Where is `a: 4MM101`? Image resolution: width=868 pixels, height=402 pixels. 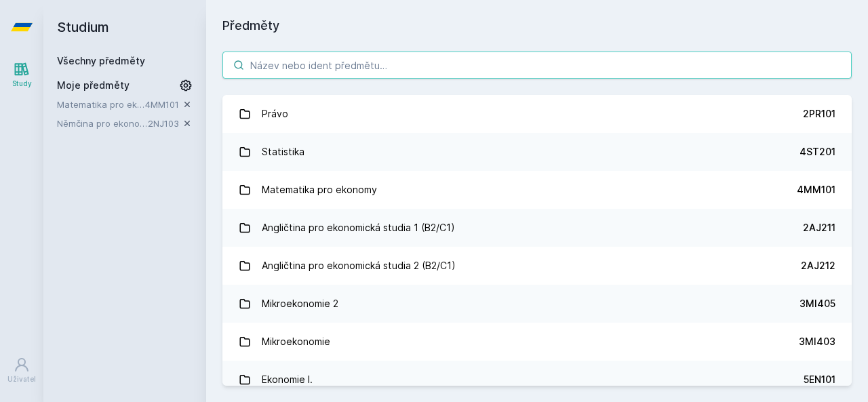
a: 4MM101 is located at coordinates (162, 104).